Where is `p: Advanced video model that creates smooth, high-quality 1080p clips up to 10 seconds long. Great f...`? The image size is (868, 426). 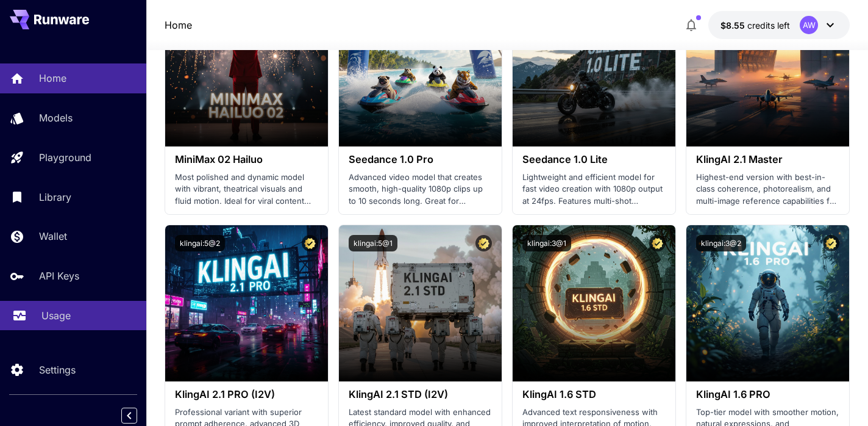 p: Advanced video model that creates smooth, high-quality 1080p clips up to 10 seconds long. Great f... is located at coordinates (420, 189).